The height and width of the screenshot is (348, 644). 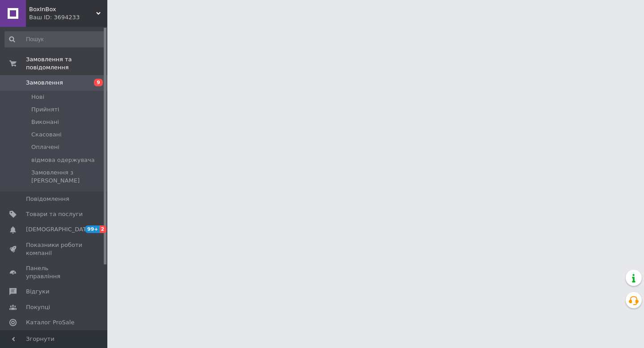 I want to click on span: Скасовані, so click(x=47, y=135).